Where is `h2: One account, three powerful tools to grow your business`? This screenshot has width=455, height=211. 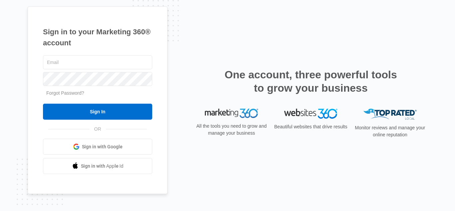 h2: One account, three powerful tools to grow your business is located at coordinates (311, 81).